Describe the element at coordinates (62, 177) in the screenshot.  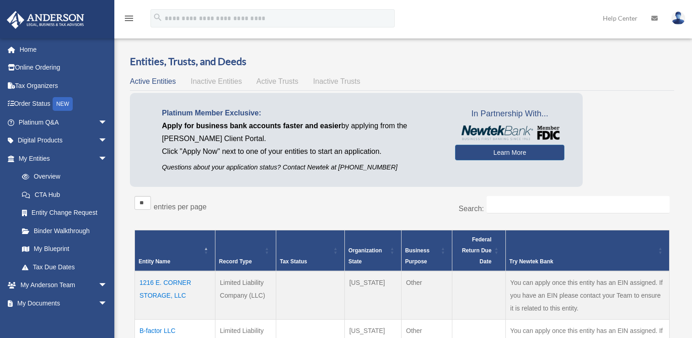
I see `a: Overview` at that location.